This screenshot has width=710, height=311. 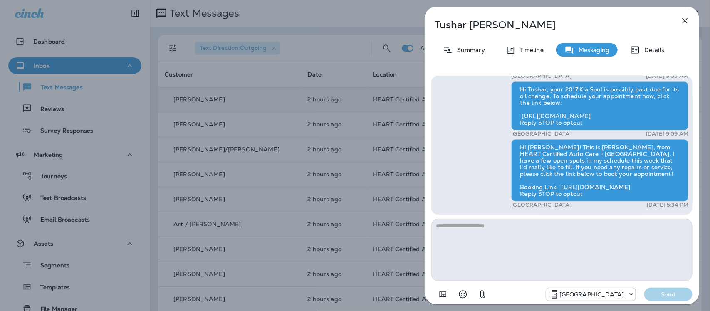 I want to click on p: Timeline, so click(x=529, y=50).